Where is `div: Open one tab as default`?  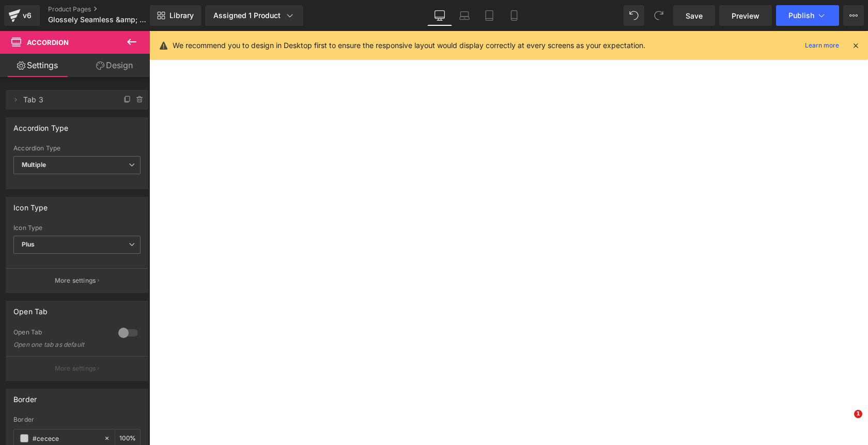 div: Open one tab as default is located at coordinates (60, 345).